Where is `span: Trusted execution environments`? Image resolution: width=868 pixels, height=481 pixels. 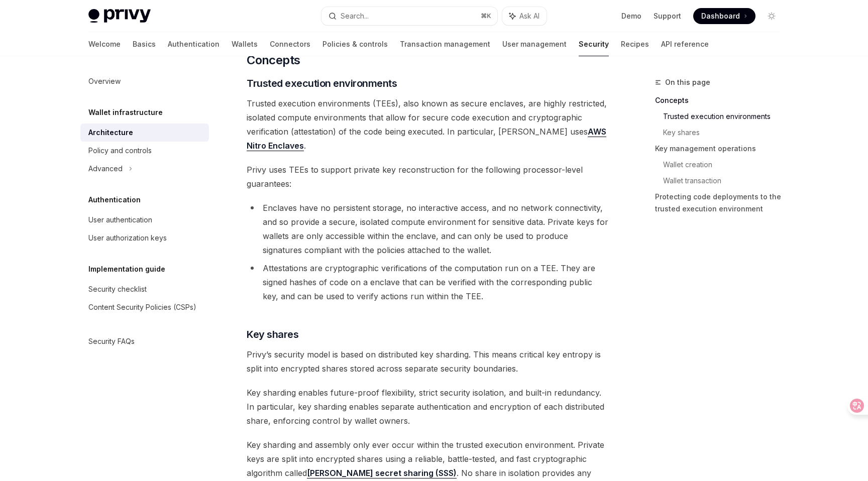 span: Trusted execution environments is located at coordinates (321, 83).